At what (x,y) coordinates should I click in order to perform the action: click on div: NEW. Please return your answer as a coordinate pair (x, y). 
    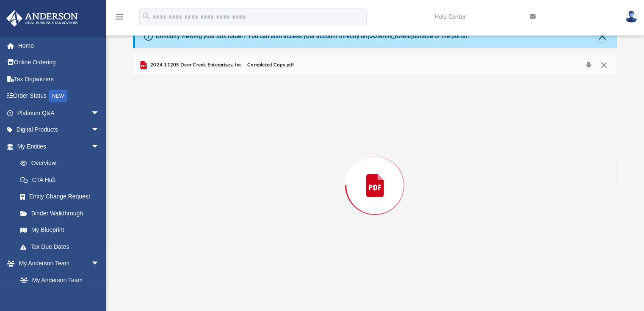
    Looking at the image, I should click on (58, 96).